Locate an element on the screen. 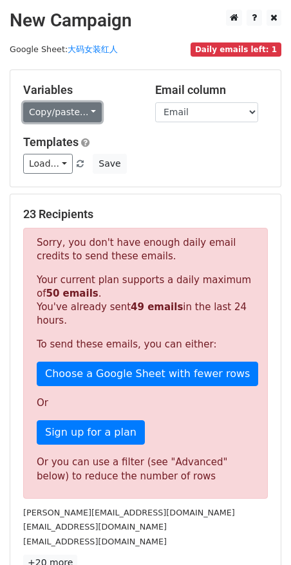 This screenshot has width=291, height=565. div: Chat Widget is located at coordinates (259, 534).